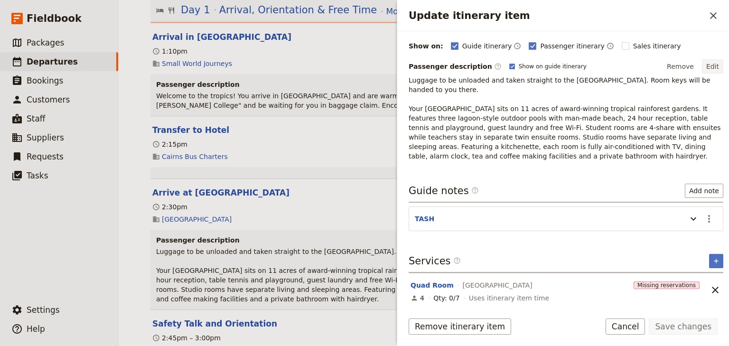  What do you see at coordinates (426, 46) in the screenshot?
I see `div: Show on:` at bounding box center [426, 46].